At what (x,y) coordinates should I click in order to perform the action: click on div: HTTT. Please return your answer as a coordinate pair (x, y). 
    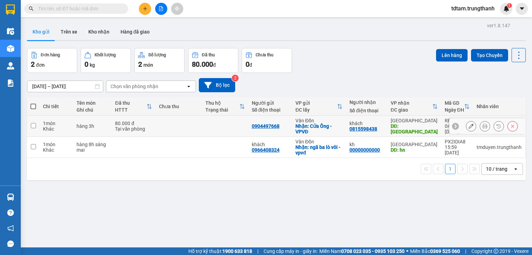
    Looking at the image, I should click on (130, 110).